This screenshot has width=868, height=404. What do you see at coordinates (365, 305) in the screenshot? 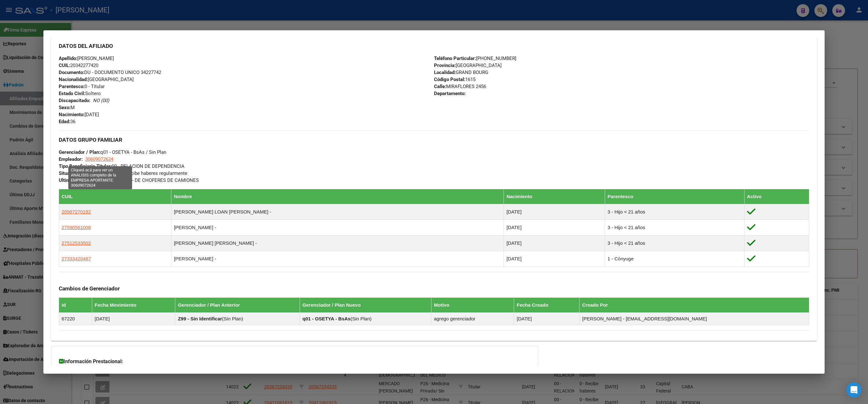
I see `th: Gerenciador / Plan Nuevo` at bounding box center [365, 305].